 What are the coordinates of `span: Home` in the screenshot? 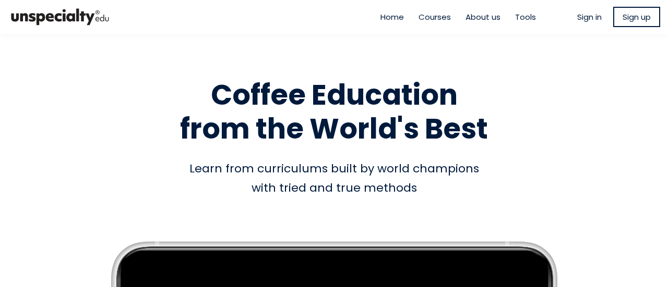 It's located at (392, 17).